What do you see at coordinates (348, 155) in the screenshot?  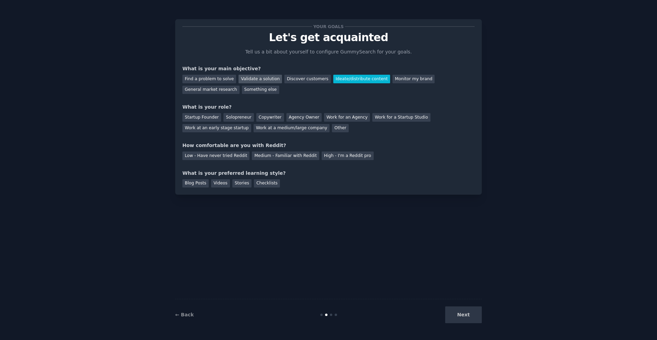 I see `div: High - I'm a Reddit pro` at bounding box center [348, 155].